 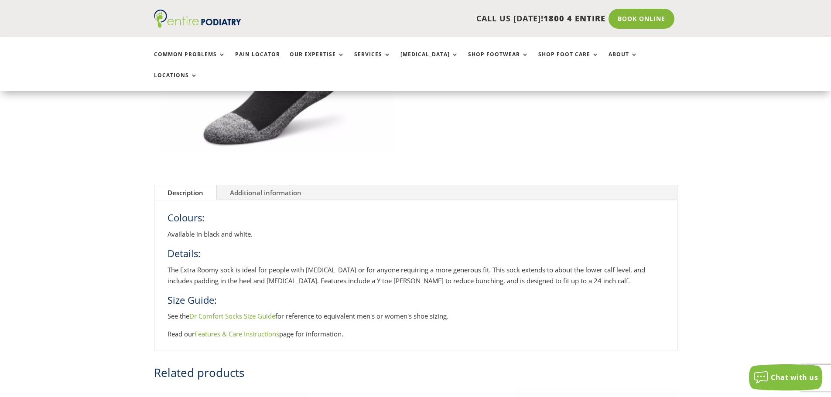 What do you see at coordinates (416, 256) in the screenshot?
I see `h3: Details:` at bounding box center [416, 256].